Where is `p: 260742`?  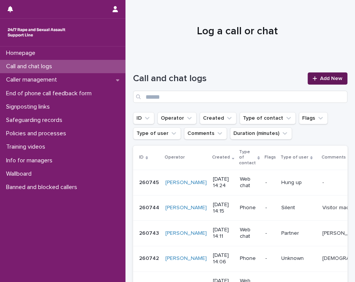
p: 260742 is located at coordinates (150, 257).